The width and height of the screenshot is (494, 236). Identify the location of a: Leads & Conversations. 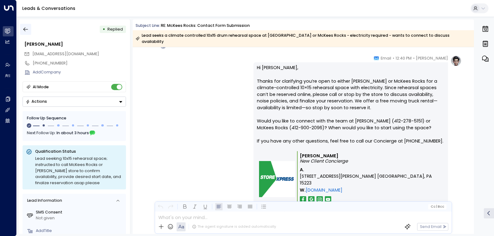
(49, 8).